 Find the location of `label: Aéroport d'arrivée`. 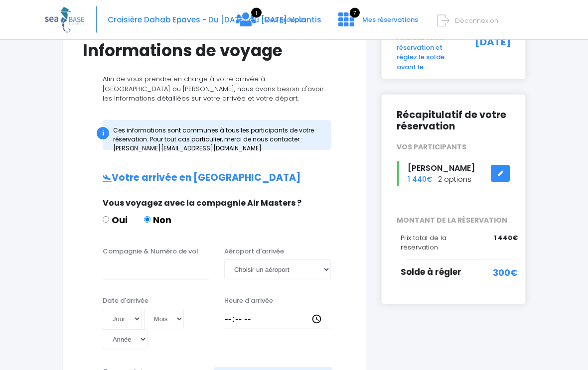

label: Aéroport d'arrivée is located at coordinates (254, 252).